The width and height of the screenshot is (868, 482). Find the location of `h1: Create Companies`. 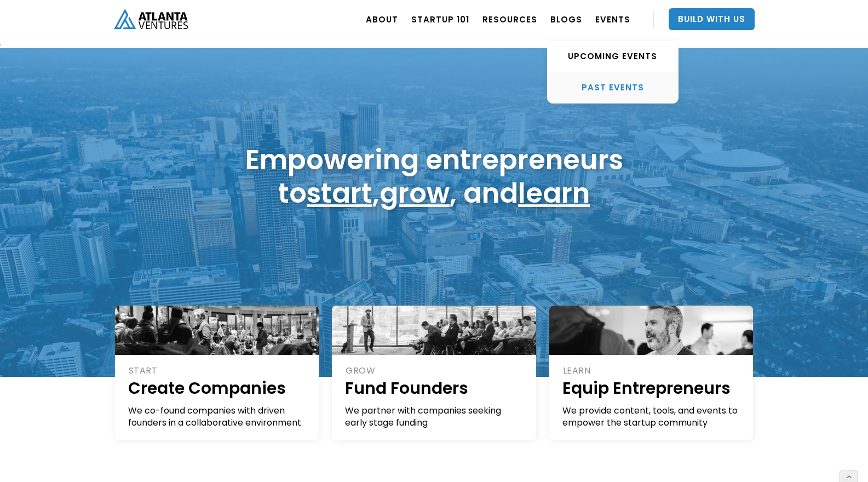

h1: Create Companies is located at coordinates (217, 388).